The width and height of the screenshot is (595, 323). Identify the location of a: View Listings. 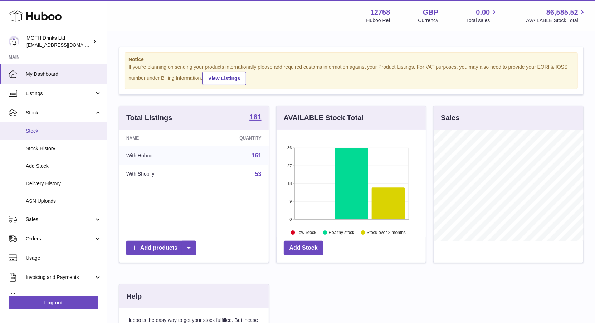
(224, 78).